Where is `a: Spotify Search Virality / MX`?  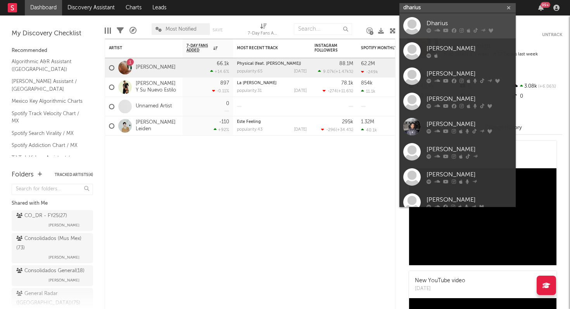
a: Spotify Search Virality / MX is located at coordinates (48, 133).